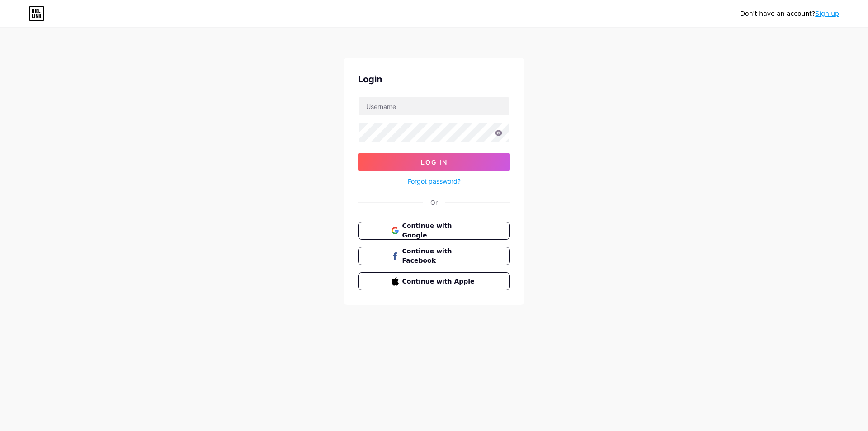  I want to click on a: Continue with Apple, so click(434, 281).